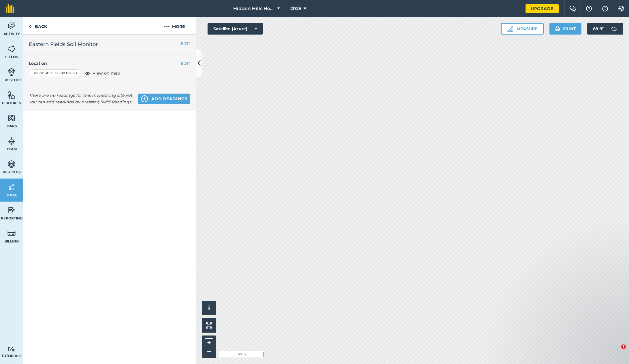  Describe the element at coordinates (296, 9) in the screenshot. I see `span: 2025` at that location.